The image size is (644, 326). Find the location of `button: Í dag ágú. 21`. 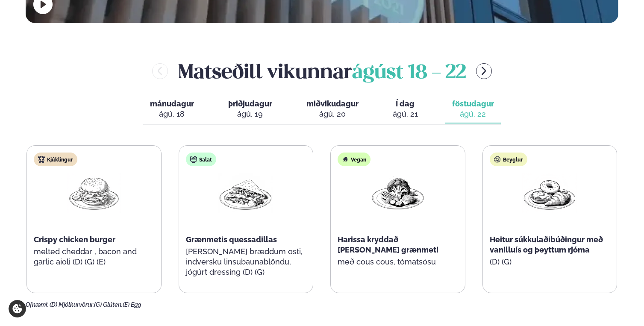

button: Í dag ágú. 21 is located at coordinates (405, 110).